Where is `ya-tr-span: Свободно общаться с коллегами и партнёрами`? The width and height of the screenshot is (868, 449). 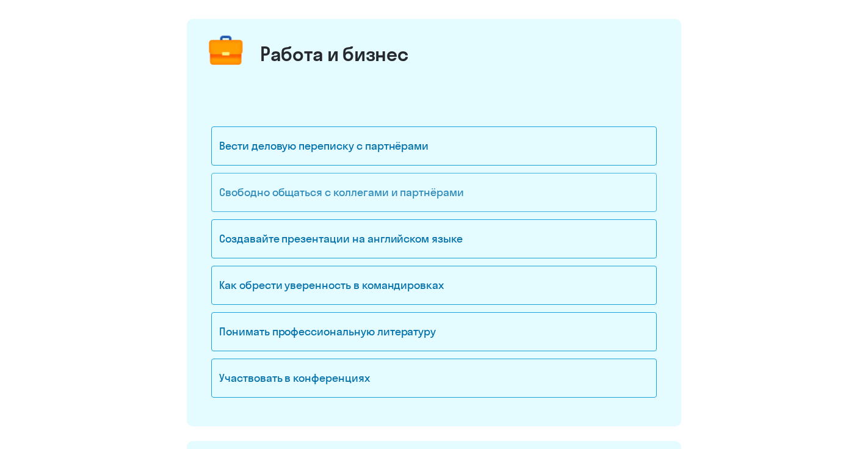 ya-tr-span: Свободно общаться с коллегами и партнёрами is located at coordinates (341, 192).